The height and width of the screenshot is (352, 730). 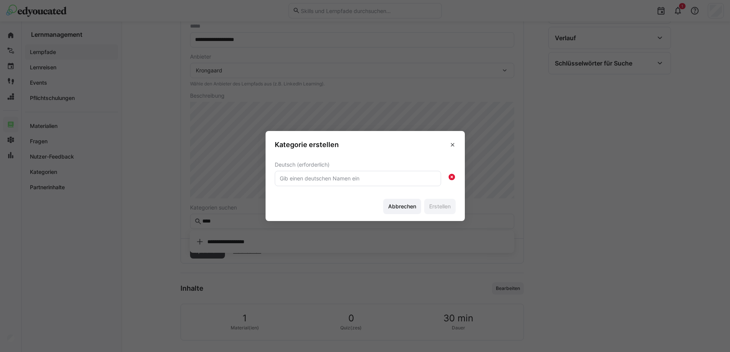 What do you see at coordinates (440, 206) in the screenshot?
I see `button: Erstellen` at bounding box center [440, 206].